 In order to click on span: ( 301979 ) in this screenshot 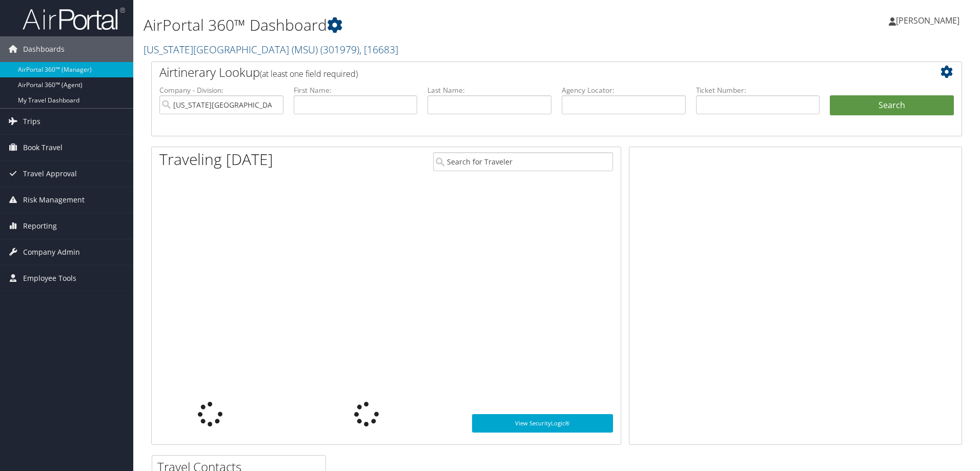, I will do `click(340, 49)`.